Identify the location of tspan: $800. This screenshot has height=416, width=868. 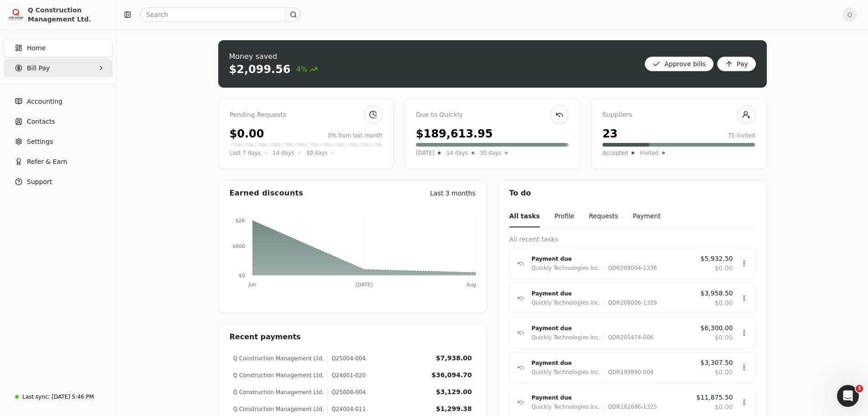
(239, 246).